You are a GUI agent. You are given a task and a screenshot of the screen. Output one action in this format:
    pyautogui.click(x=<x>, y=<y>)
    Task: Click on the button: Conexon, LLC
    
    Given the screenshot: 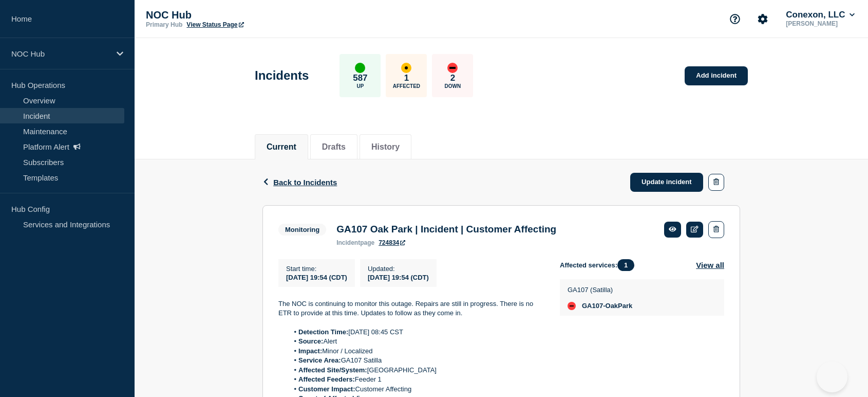 What is the action you would take?
    pyautogui.click(x=820, y=15)
    